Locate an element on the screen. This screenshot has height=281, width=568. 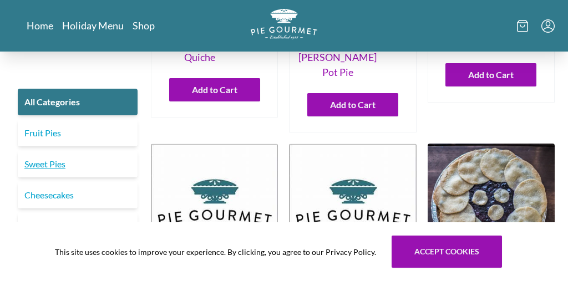
a: All Categories is located at coordinates (78, 102).